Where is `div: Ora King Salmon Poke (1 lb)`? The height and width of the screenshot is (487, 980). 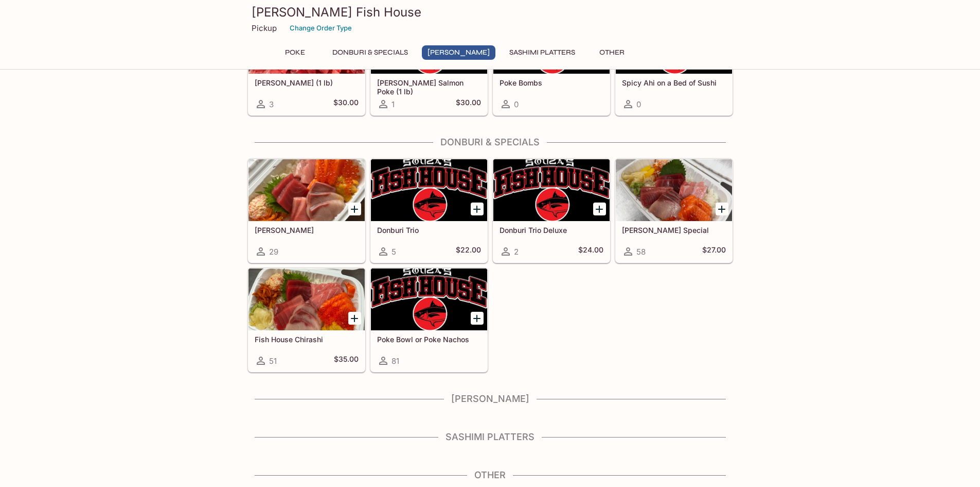 div: Ora King Salmon Poke (1 lb) is located at coordinates (429, 43).